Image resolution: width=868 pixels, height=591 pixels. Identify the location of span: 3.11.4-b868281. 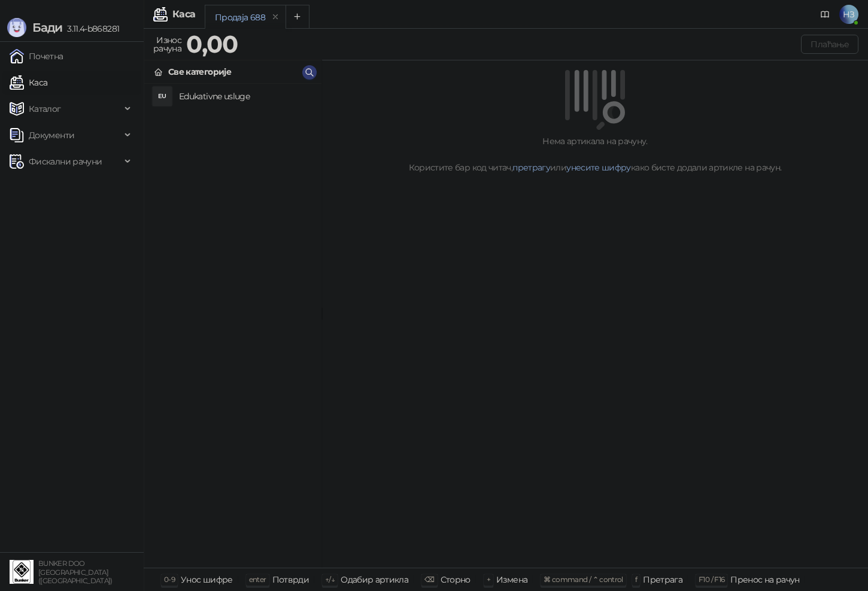
(90, 29).